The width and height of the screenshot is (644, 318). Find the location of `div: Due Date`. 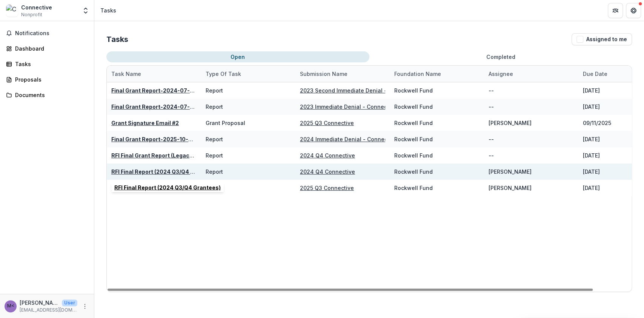

div: Due Date is located at coordinates (595, 73).